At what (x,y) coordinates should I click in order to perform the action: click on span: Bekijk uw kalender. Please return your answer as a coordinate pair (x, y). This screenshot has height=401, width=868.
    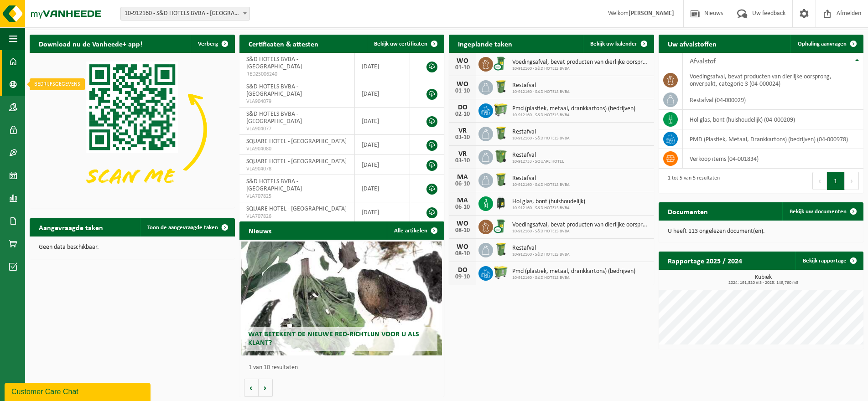
    Looking at the image, I should click on (613, 44).